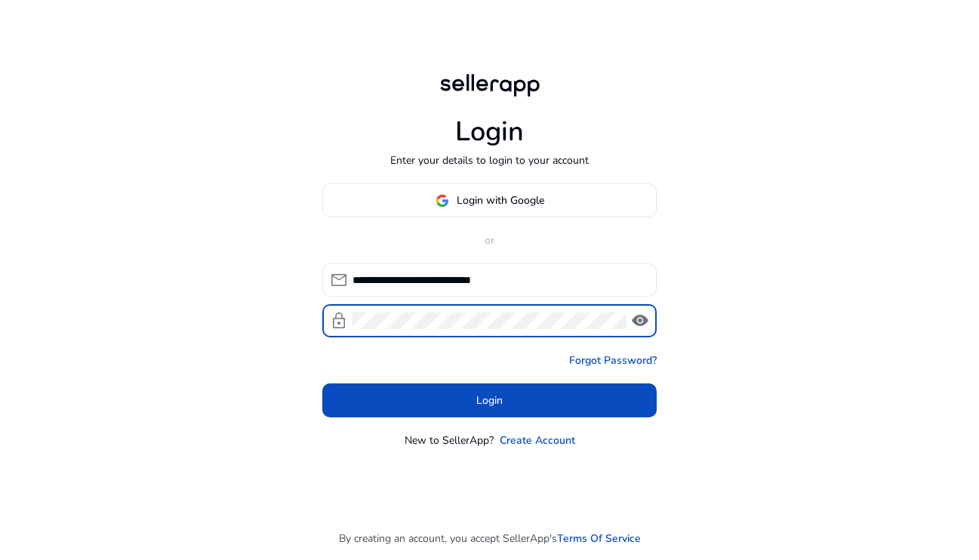 This screenshot has height=560, width=979. I want to click on a: Terms Of Service, so click(599, 538).